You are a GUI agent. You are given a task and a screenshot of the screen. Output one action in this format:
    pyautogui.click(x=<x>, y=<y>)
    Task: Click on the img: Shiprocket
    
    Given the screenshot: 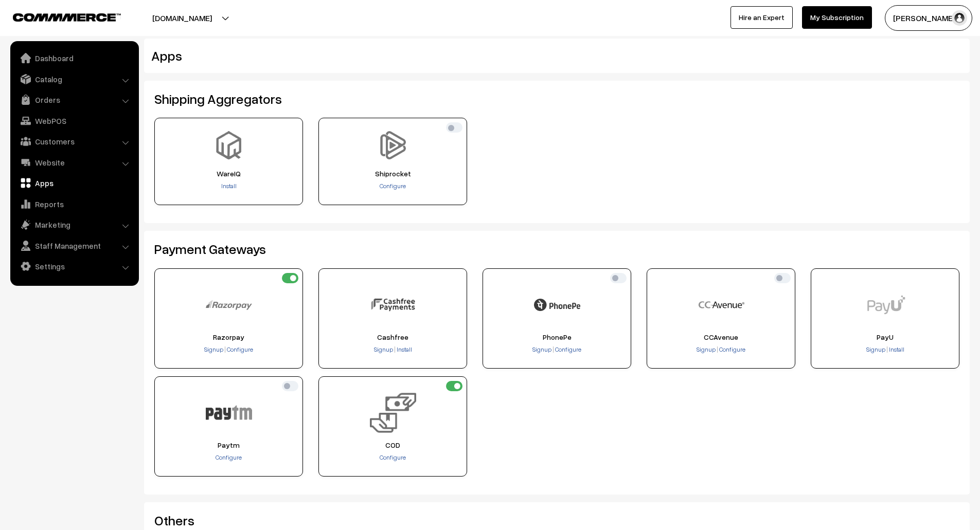 What is the action you would take?
    pyautogui.click(x=393, y=145)
    